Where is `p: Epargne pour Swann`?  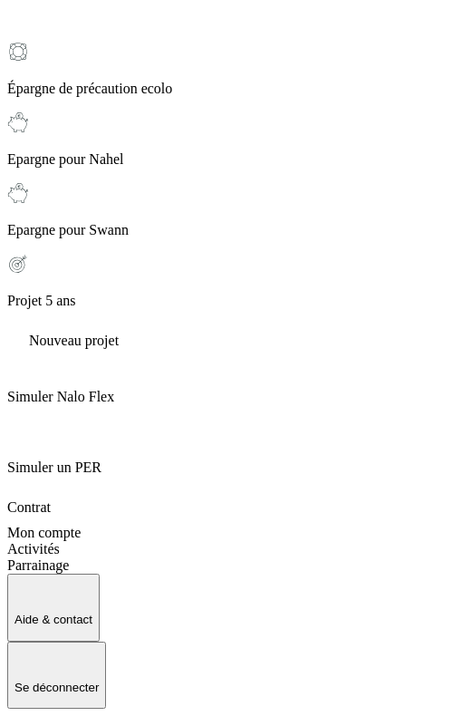 p: Epargne pour Swann is located at coordinates (236, 230).